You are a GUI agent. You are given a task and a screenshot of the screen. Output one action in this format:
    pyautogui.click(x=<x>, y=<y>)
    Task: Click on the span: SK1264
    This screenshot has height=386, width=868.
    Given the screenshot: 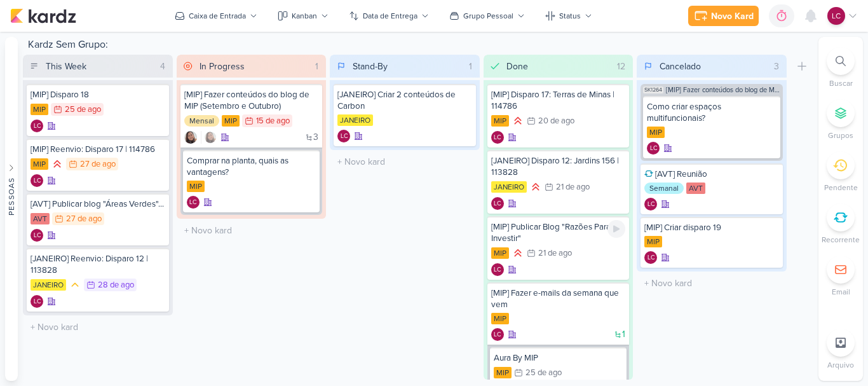 What is the action you would take?
    pyautogui.click(x=653, y=90)
    